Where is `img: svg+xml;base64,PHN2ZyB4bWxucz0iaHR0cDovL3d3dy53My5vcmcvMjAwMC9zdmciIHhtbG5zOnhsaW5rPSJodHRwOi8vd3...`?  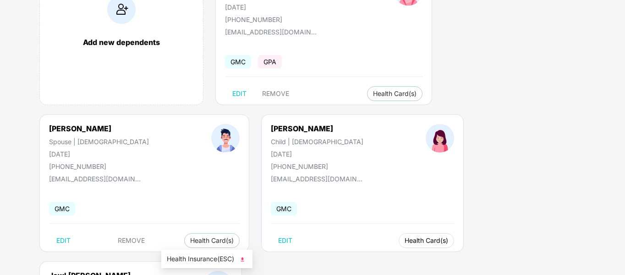
img: svg+xml;base64,PHN2ZyB4bWxucz0iaHR0cDovL3d3dy53My5vcmcvMjAwMC9zdmciIHhtbG5zOnhsaW5rPSJodHRwOi8vd3... is located at coordinates (242, 259).